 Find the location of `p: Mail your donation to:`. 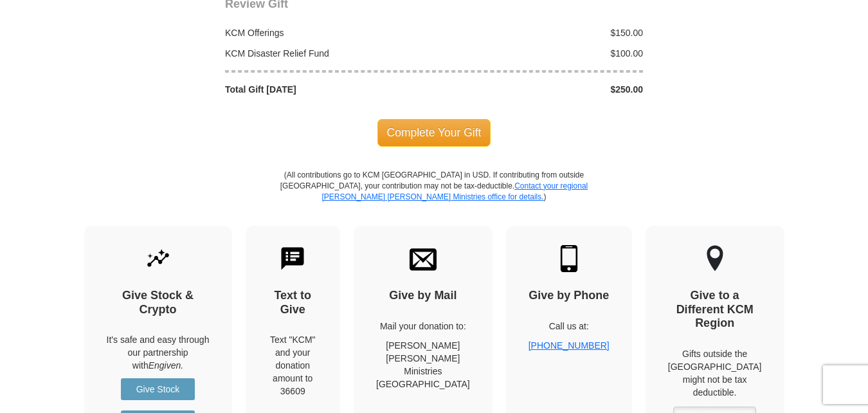

p: Mail your donation to: is located at coordinates (423, 326).